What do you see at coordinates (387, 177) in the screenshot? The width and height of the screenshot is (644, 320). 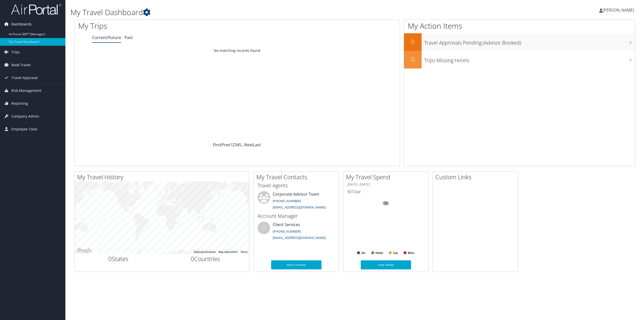 I see `h2: My Travel Spend` at bounding box center [387, 177].